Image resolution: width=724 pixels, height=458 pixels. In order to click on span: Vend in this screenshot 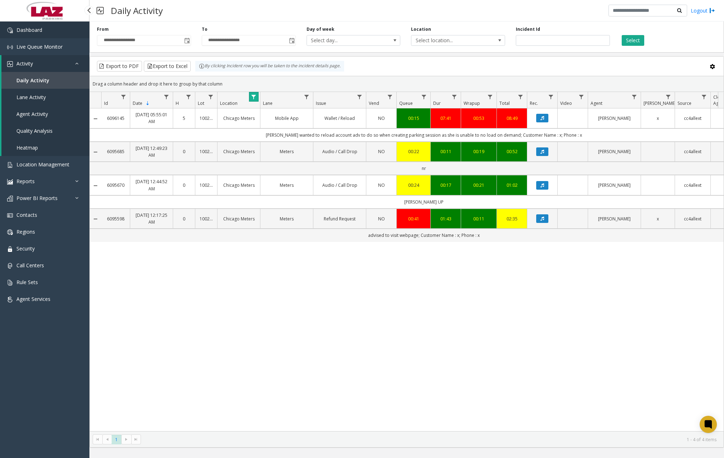, I will do `click(374, 103)`.